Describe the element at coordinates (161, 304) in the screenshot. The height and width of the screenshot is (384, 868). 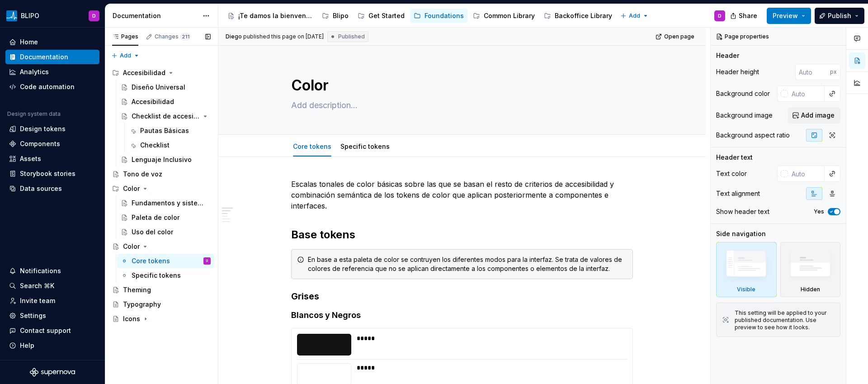
I see `a: Typography` at that location.